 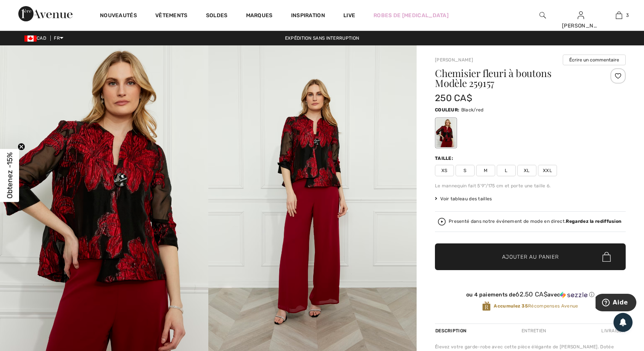 I want to click on a: Soldes, so click(x=217, y=16).